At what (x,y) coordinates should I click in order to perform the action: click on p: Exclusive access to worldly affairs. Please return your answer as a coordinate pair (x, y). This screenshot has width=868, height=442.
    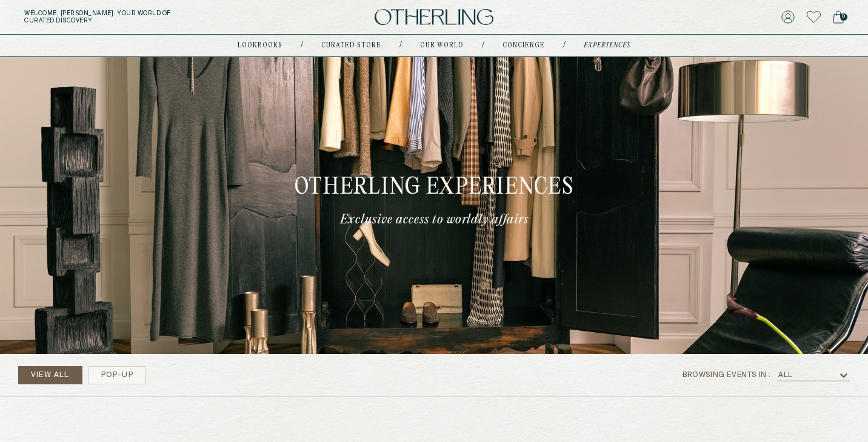
    Looking at the image, I should click on (434, 220).